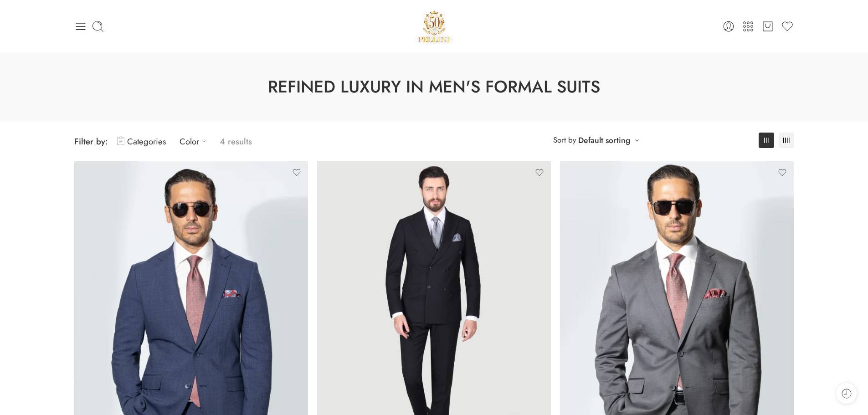 This screenshot has height=415, width=868. Describe the element at coordinates (141, 141) in the screenshot. I see `a: Categories` at that location.